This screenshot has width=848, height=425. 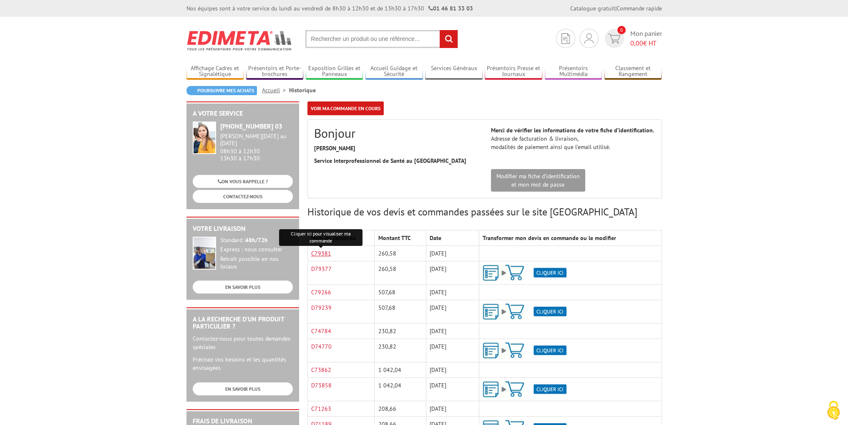 I want to click on img: widget-service.jpg, so click(x=204, y=138).